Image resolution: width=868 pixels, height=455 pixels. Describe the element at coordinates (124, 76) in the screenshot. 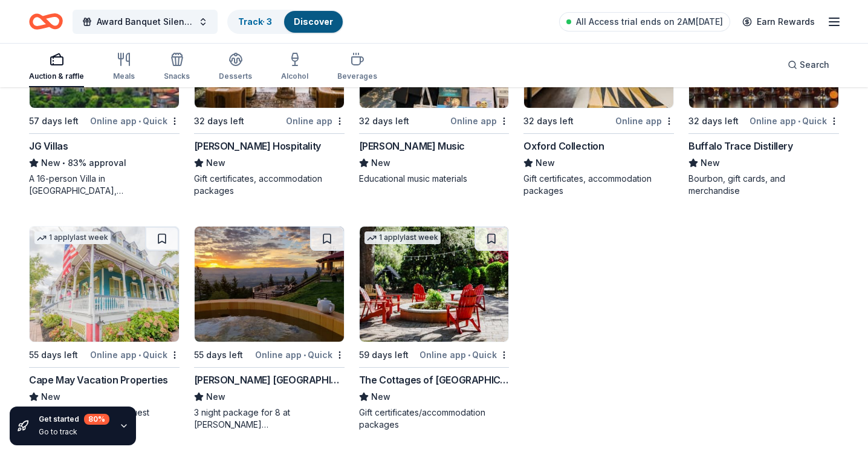

I see `div: Meals` at that location.